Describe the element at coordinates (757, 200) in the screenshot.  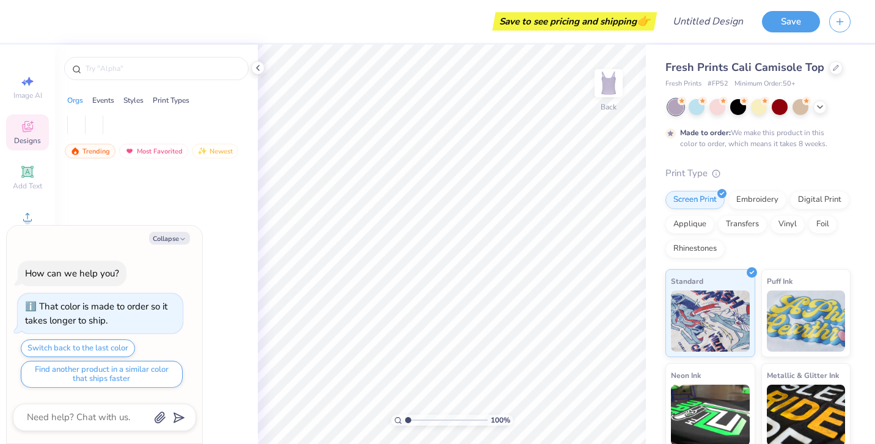
I see `div: Embroidery` at that location.